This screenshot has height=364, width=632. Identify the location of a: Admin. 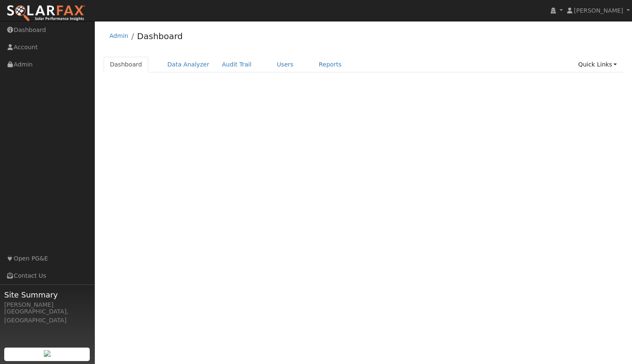
(119, 36).